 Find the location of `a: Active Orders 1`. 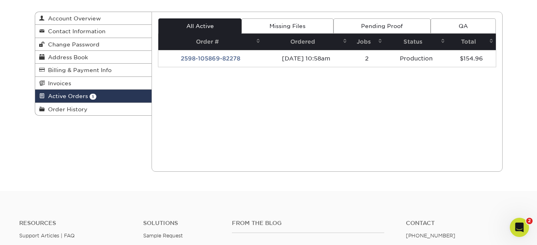

a: Active Orders 1 is located at coordinates (94, 96).